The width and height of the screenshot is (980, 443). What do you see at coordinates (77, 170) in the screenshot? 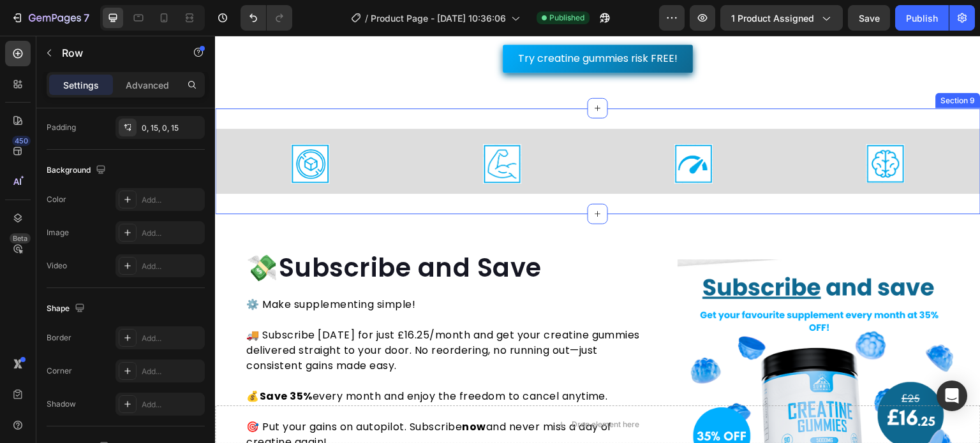
I see `div: Background` at bounding box center [77, 170].